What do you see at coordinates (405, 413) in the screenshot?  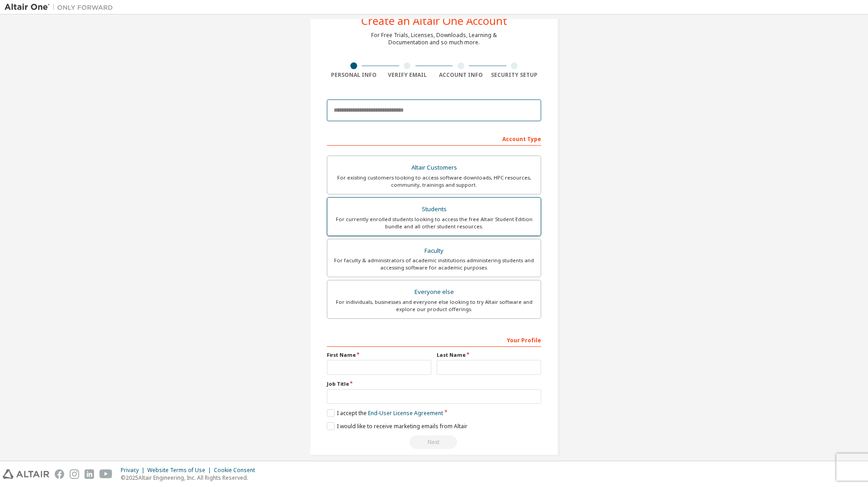 I see `a: End-User License Agreement` at bounding box center [405, 413].